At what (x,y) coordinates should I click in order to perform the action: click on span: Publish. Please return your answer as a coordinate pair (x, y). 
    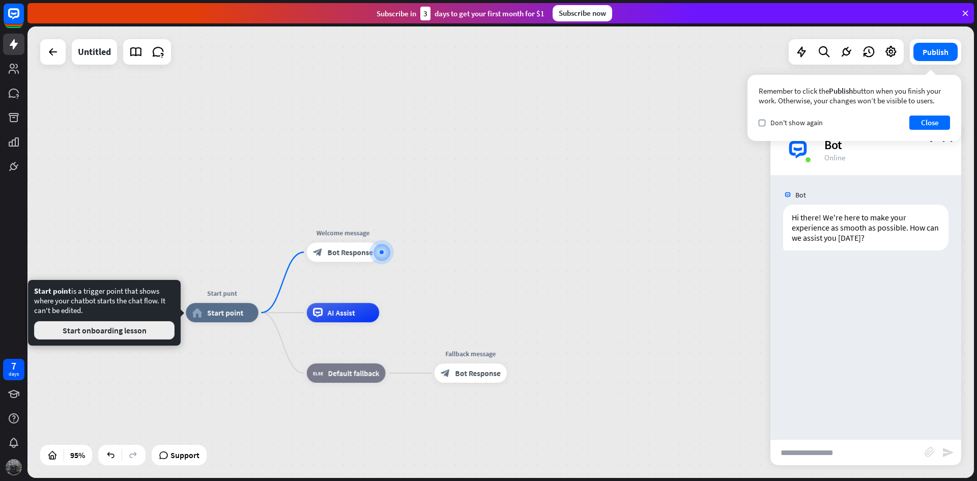
    Looking at the image, I should click on (841, 91).